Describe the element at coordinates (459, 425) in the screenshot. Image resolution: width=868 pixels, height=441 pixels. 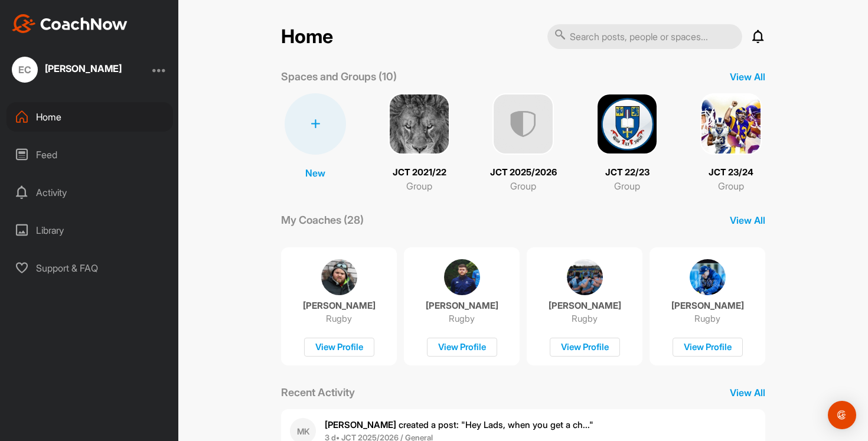
I see `span: created a post : "Hey Lads, when you get a ch..."` at that location.